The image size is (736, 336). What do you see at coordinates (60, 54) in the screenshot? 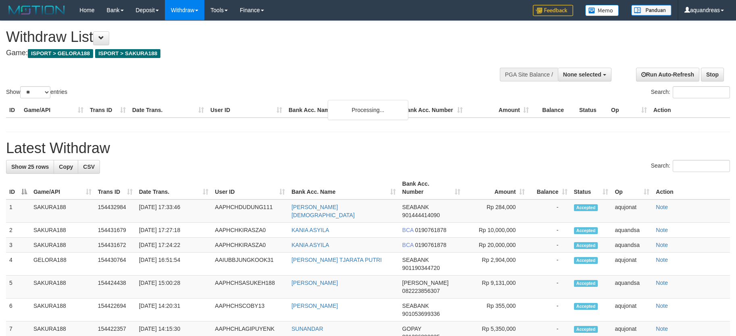
I see `span: ISPORT > GELORA188` at bounding box center [60, 54].